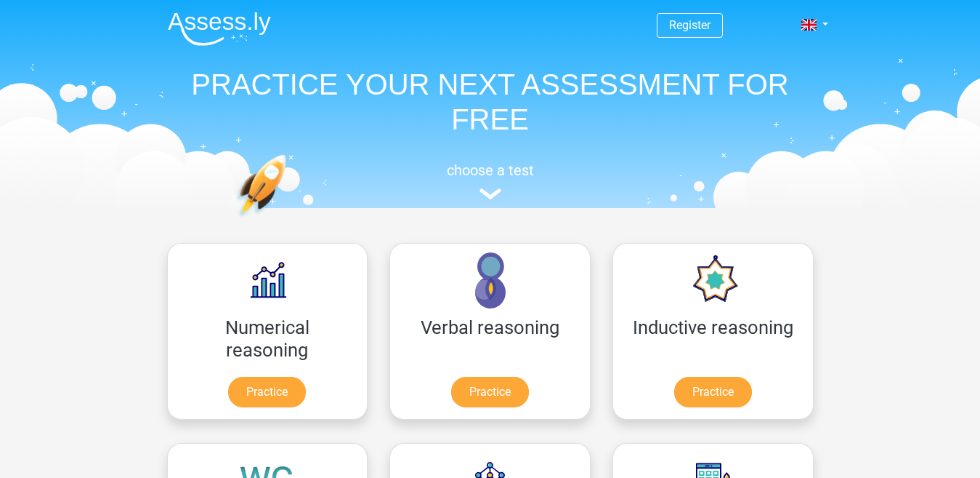  I want to click on a: Register, so click(690, 25).